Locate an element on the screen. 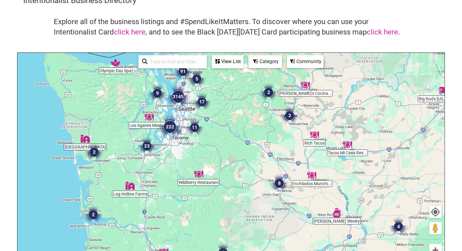  div: 8 is located at coordinates (279, 184).